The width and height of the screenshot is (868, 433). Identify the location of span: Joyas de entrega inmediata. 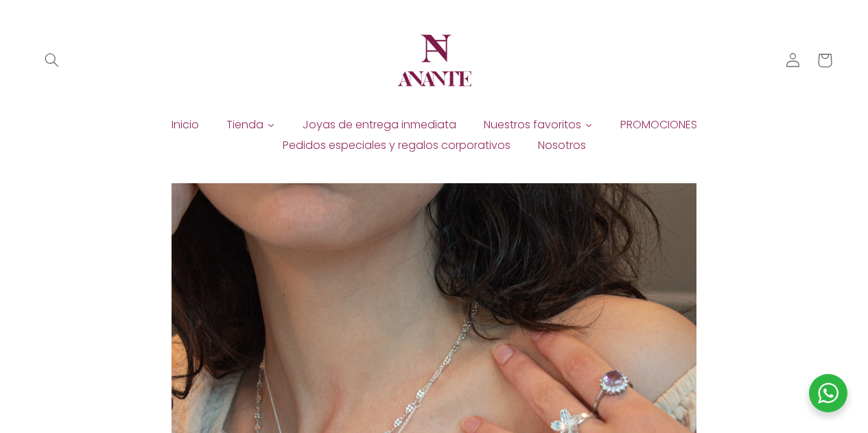
(380, 125).